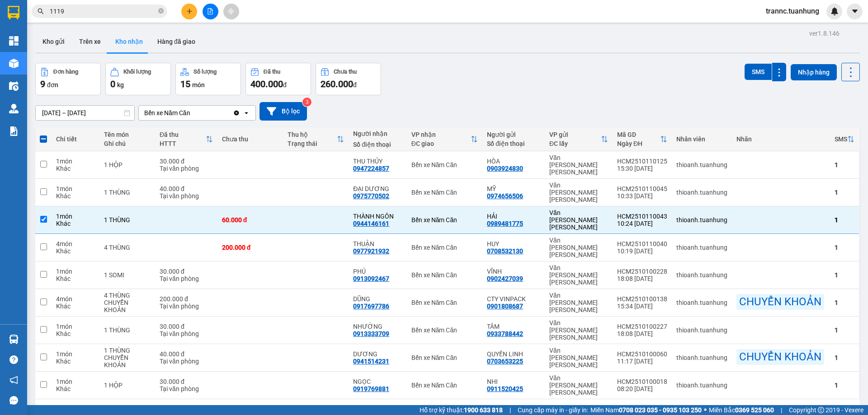 The image size is (868, 415). Describe the element at coordinates (283, 111) in the screenshot. I see `button: Bộ lọc` at that location.